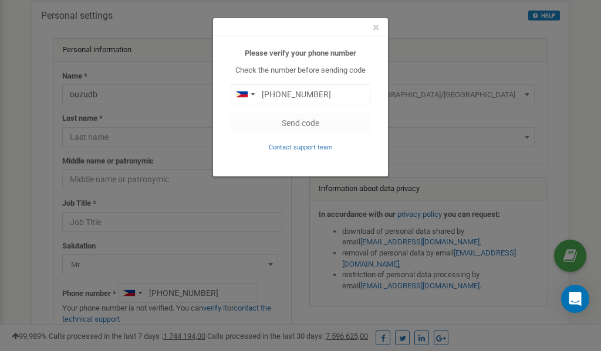  I want to click on div: Open Intercom Messenger, so click(575, 299).